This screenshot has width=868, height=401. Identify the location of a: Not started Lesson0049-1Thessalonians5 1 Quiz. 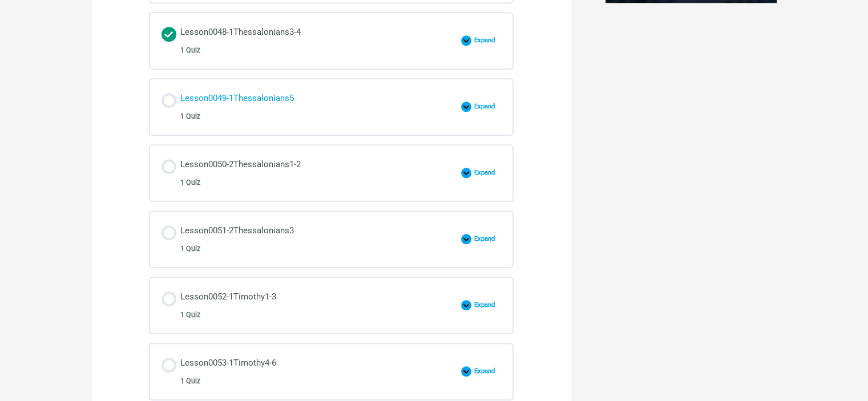
(309, 107).